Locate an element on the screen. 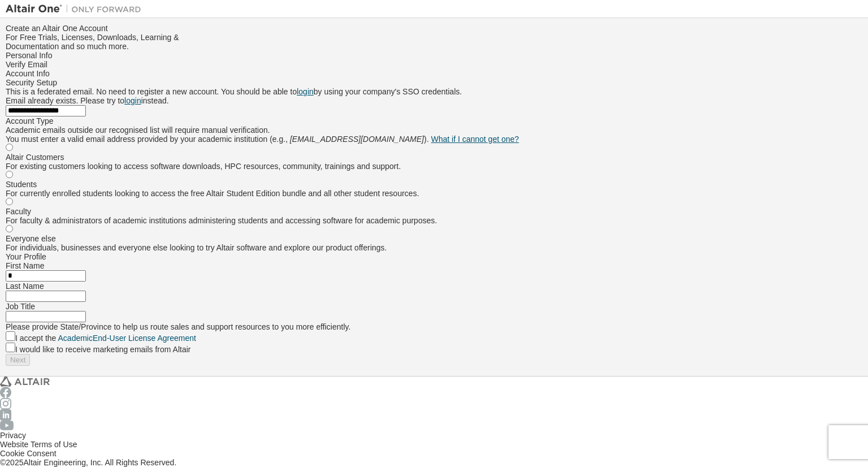 This screenshot has width=868, height=467. div: Altair Customers is located at coordinates (434, 157).